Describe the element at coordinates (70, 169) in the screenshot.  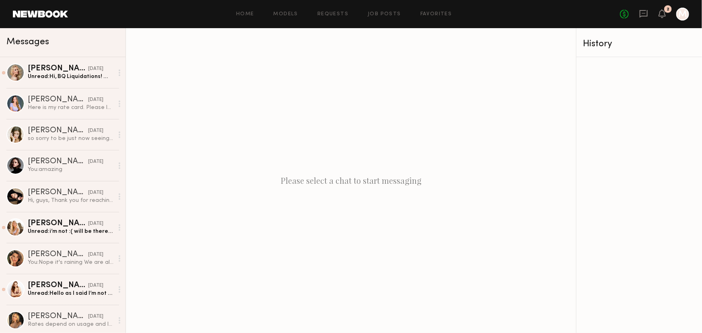
I see `div: You: amazing` at that location.